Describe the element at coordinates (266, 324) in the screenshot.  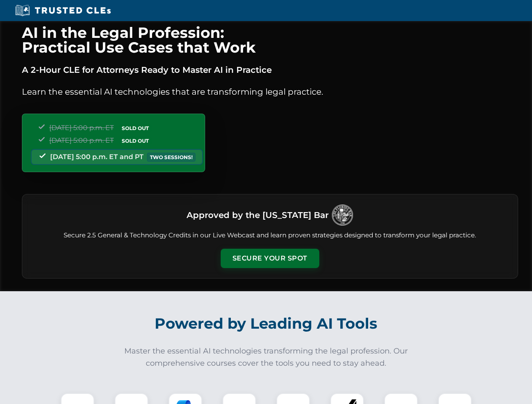
I see `h2: Powered by Leading AI Tools` at that location.